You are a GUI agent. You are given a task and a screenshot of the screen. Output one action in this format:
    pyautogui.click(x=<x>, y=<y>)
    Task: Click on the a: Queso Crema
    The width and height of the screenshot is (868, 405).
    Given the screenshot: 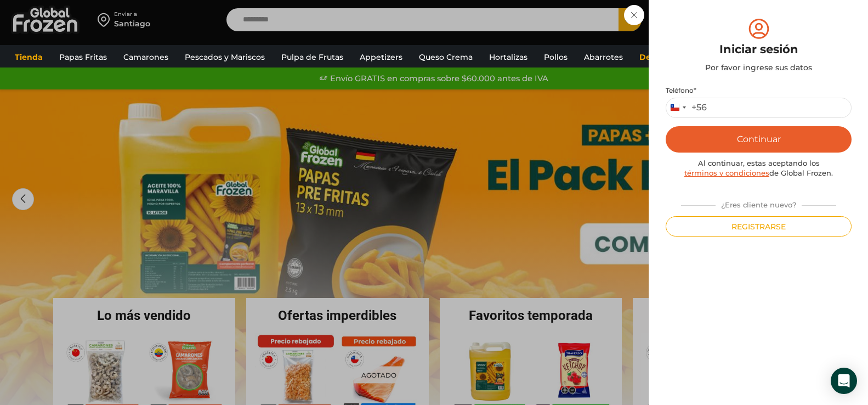 What is the action you would take?
    pyautogui.click(x=446, y=57)
    